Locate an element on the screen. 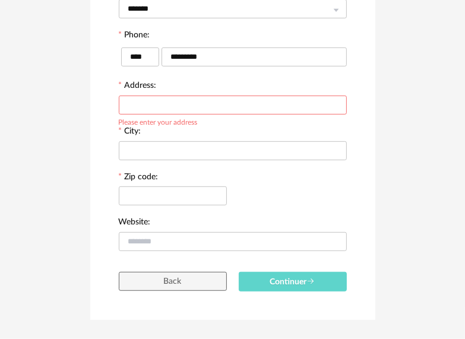 Image resolution: width=465 pixels, height=339 pixels. span: Back is located at coordinates (173, 282).